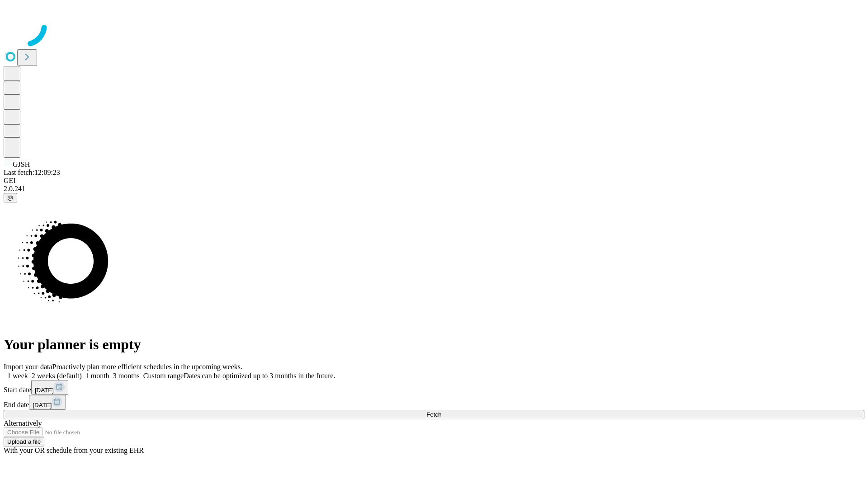 The height and width of the screenshot is (488, 868). What do you see at coordinates (434, 189) in the screenshot?
I see `div: 2.0.241` at bounding box center [434, 189].